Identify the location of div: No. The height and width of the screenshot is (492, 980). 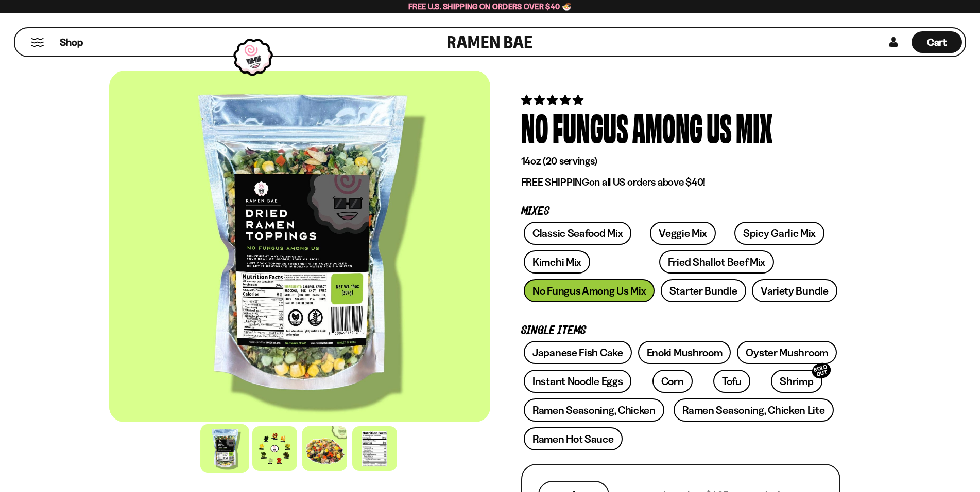
(535, 127).